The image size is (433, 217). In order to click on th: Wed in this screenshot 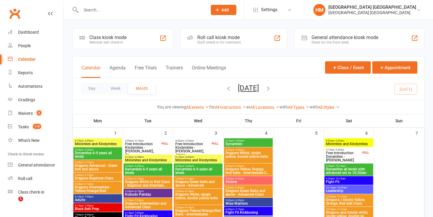, I will do `click(198, 121)`.